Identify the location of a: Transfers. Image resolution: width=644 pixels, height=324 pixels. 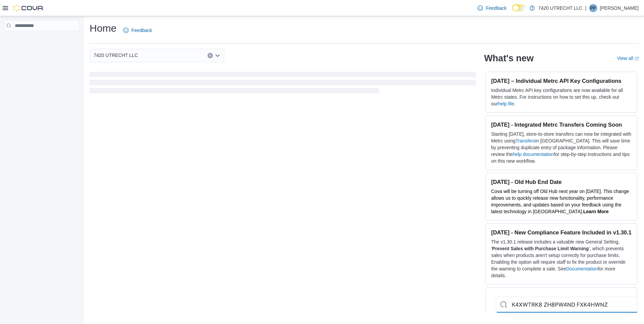
(525, 141).